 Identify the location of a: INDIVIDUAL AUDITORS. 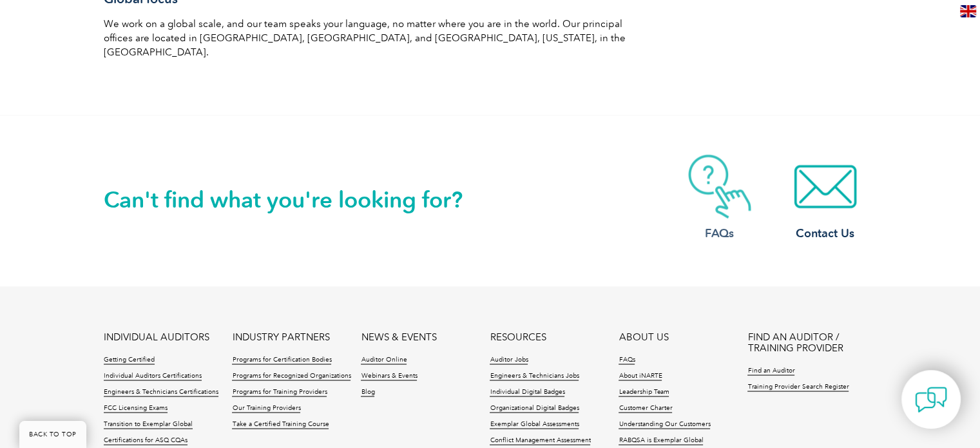
(157, 336).